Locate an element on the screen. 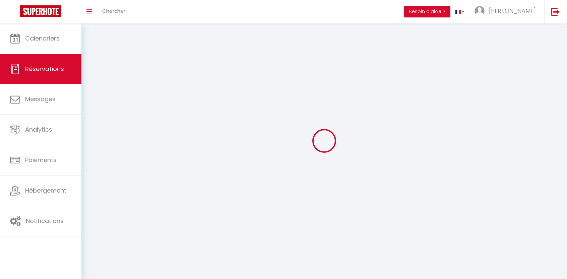 This screenshot has width=567, height=279. button: Besoin d'aide ? is located at coordinates (427, 12).